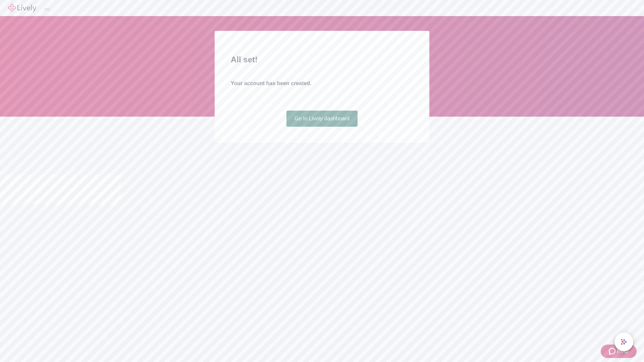 The image size is (644, 362). What do you see at coordinates (322, 60) in the screenshot?
I see `h2: All set!` at bounding box center [322, 60].